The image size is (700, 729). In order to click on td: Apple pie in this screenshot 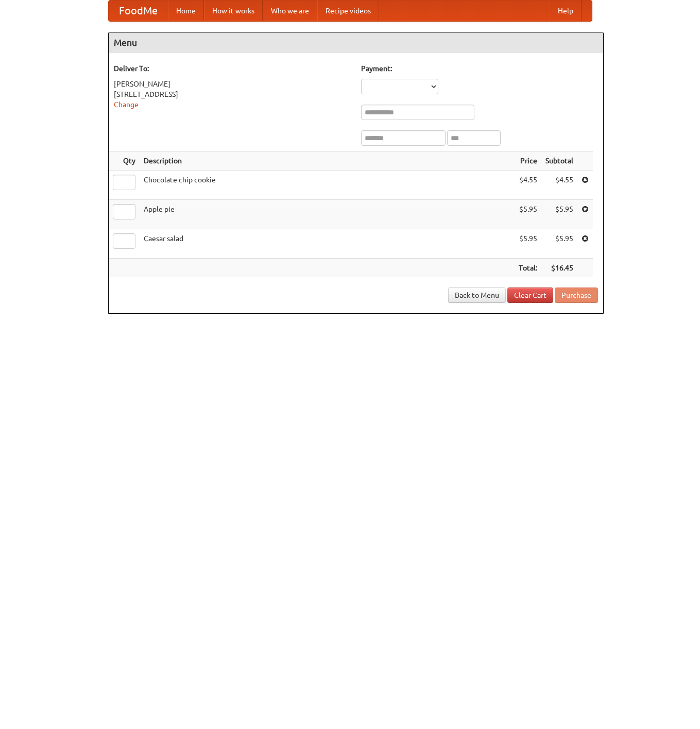, I will do `click(327, 214)`.